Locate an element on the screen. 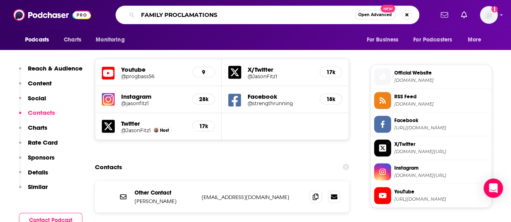 Image resolution: width=511 pixels, height=222 pixels. a: @jasonfitz1 is located at coordinates (153, 103).